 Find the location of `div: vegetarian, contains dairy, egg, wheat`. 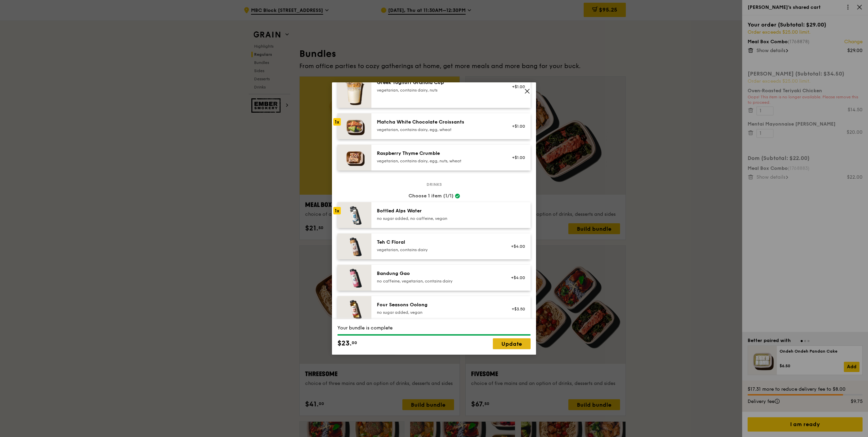

div: vegetarian, contains dairy, egg, wheat is located at coordinates (438, 129).